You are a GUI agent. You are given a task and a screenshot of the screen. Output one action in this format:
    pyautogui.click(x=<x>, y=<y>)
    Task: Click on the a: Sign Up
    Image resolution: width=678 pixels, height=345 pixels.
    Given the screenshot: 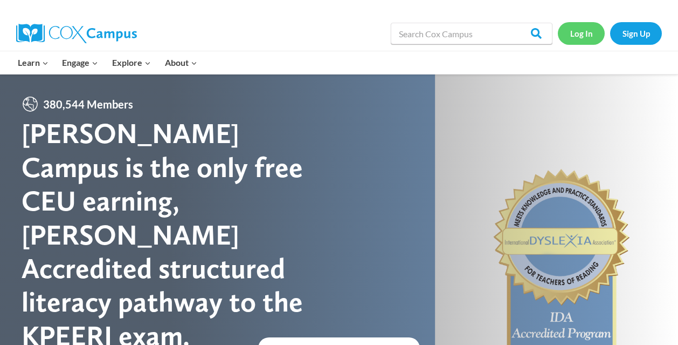 What is the action you would take?
    pyautogui.click(x=636, y=33)
    